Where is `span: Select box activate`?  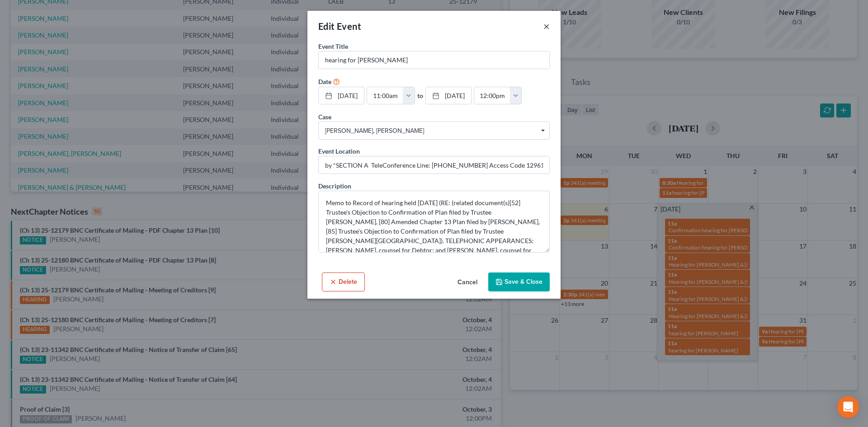
span: Select box activate is located at coordinates (434, 131).